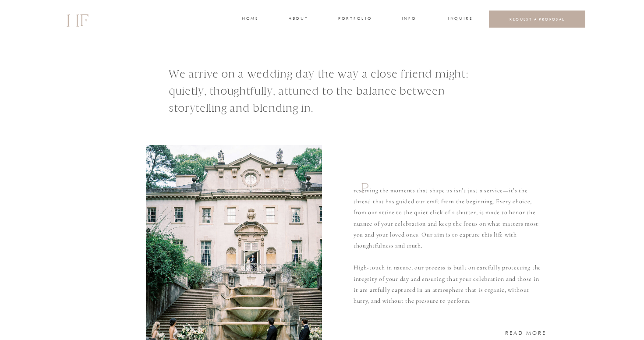 This screenshot has height=340, width=644. What do you see at coordinates (298, 20) in the screenshot?
I see `a: about` at bounding box center [298, 20].